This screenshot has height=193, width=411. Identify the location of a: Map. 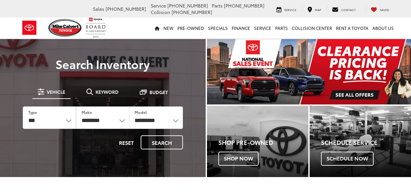
(314, 9).